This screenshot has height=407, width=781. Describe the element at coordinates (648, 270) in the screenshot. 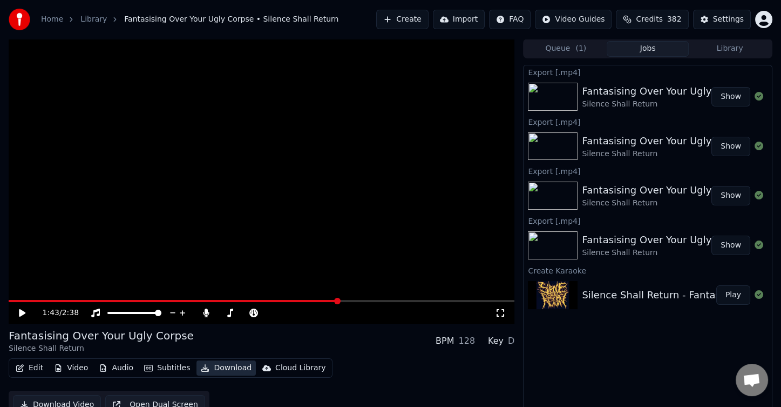

I see `div: Create Karaoke` at that location.